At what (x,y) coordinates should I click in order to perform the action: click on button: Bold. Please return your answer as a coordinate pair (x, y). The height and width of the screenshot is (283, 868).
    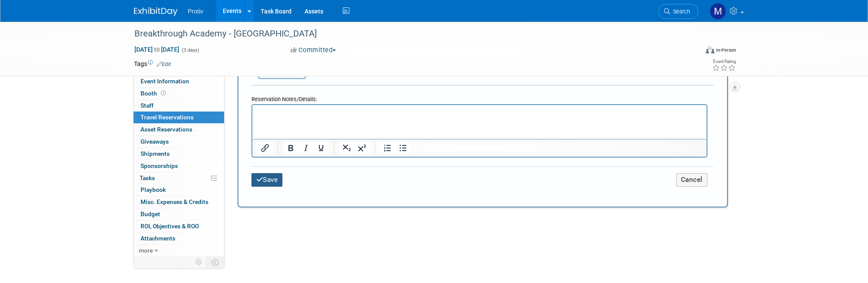
    Looking at the image, I should click on (290, 148).